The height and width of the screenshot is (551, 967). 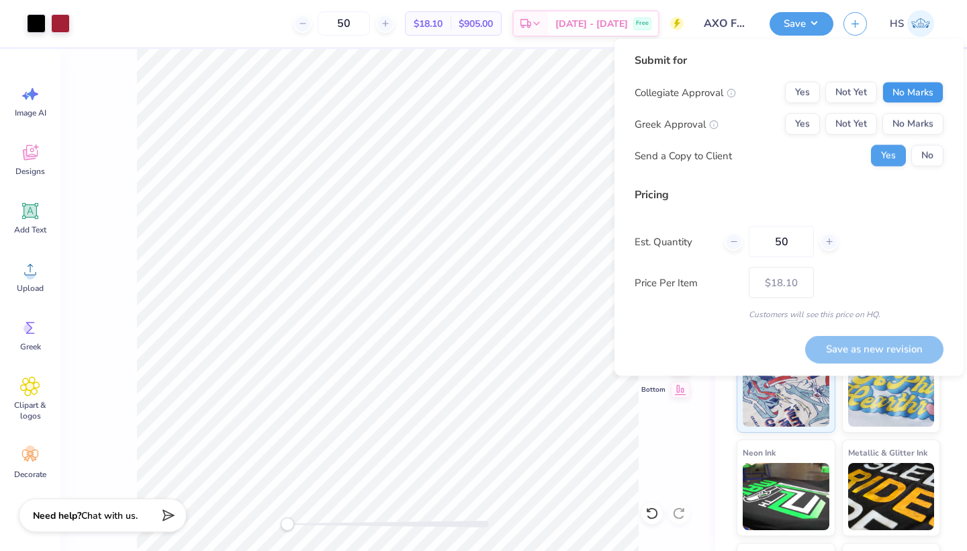 I want to click on button: No, so click(x=928, y=156).